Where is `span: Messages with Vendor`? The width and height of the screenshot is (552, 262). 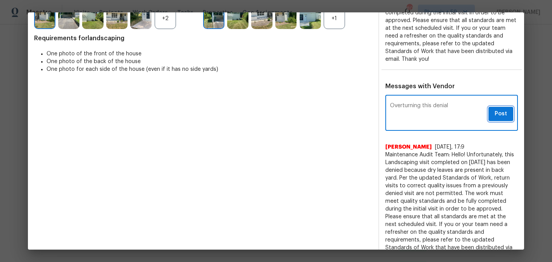
span: Messages with Vendor is located at coordinates (420, 86).